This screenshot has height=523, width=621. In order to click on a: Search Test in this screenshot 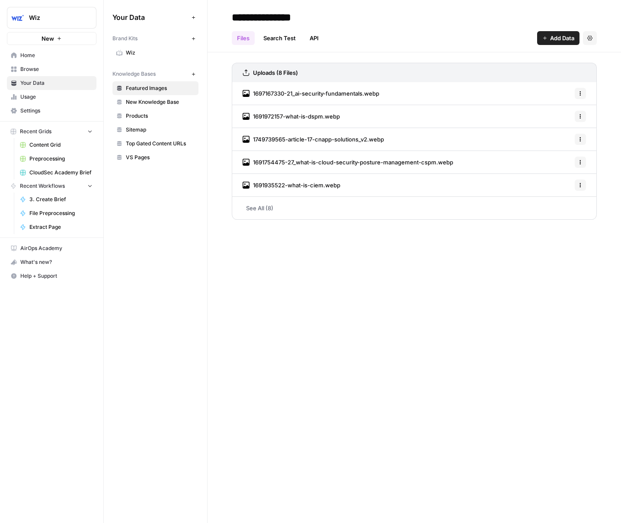, I will do `click(279, 38)`.